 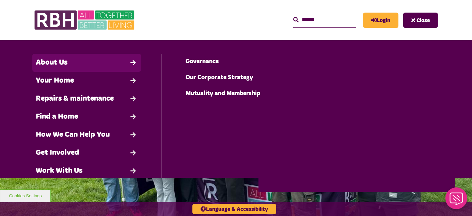 What do you see at coordinates (380, 20) in the screenshot?
I see `a: MyRBH` at bounding box center [380, 20].